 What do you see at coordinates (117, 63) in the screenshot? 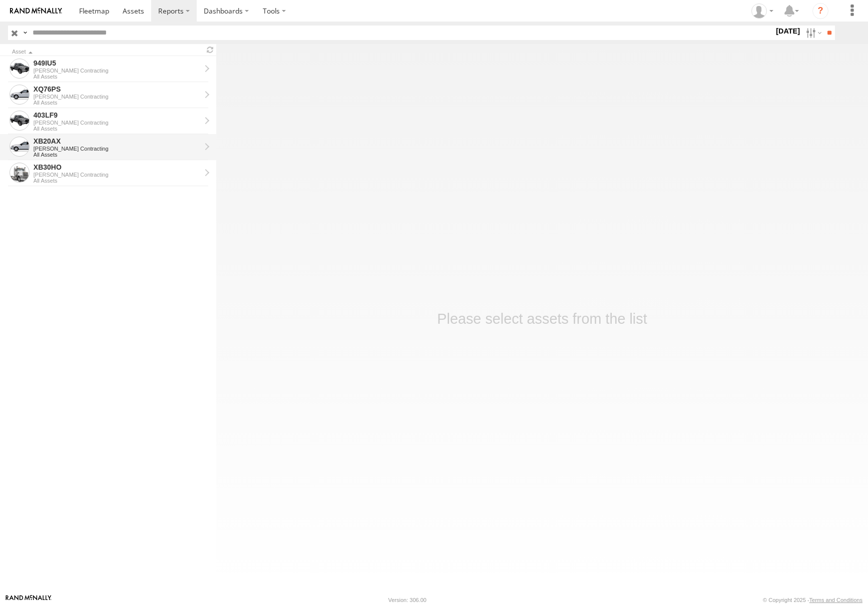
I see `div: 949IU5 - View Asset History` at bounding box center [117, 63].